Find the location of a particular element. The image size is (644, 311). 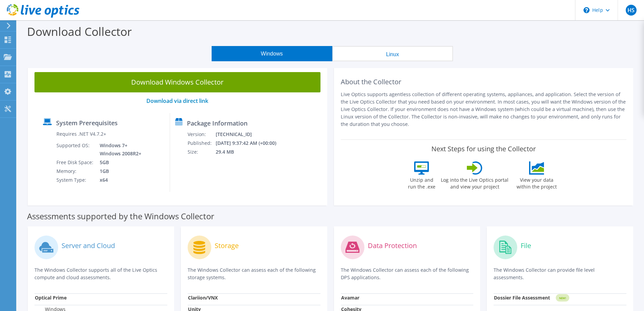

span: HS is located at coordinates (631, 10).